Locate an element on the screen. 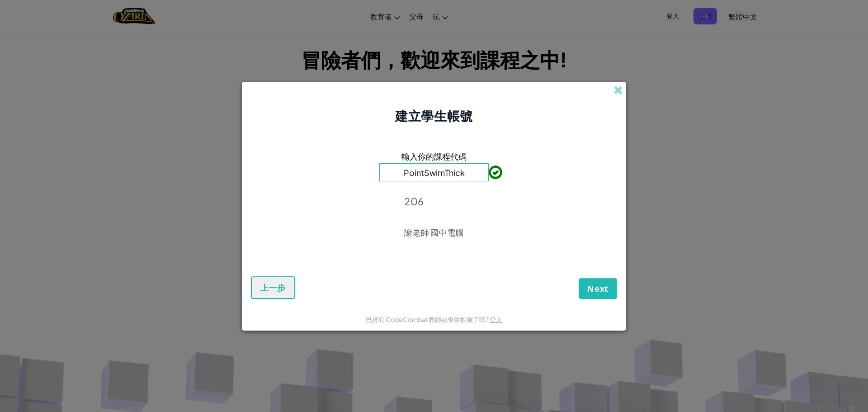  span: 輸入你的課程代碼 is located at coordinates (434, 156).